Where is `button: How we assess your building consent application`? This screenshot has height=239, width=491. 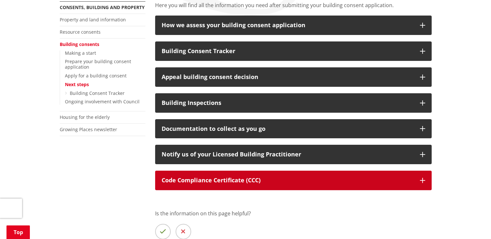 button: How we assess your building consent application is located at coordinates (293, 25).